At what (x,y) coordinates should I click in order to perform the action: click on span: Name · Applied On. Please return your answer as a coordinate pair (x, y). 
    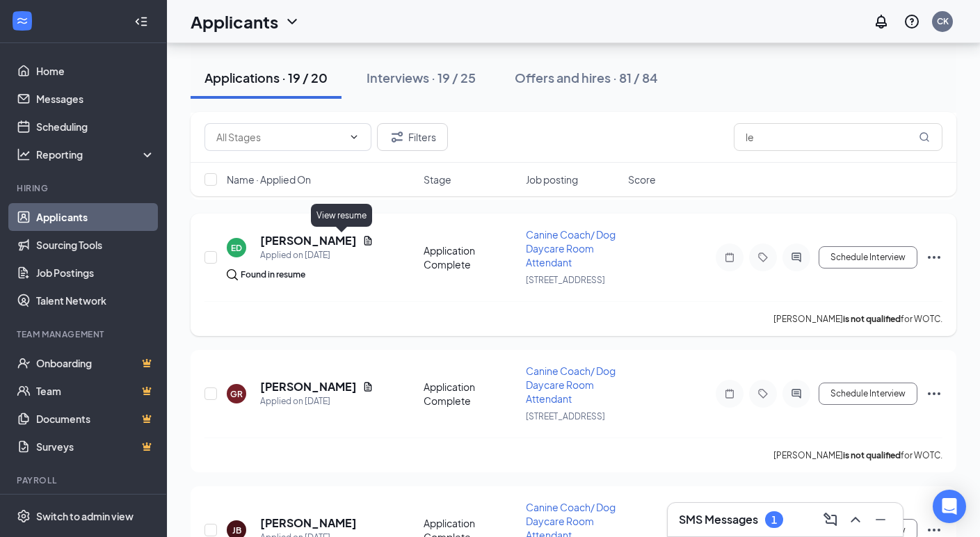
    Looking at the image, I should click on (268, 180).